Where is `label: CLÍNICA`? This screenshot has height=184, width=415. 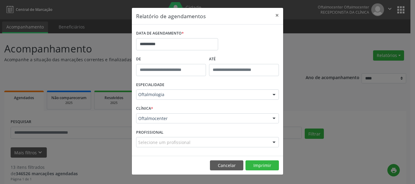
label: CLÍNICA is located at coordinates (145, 109).